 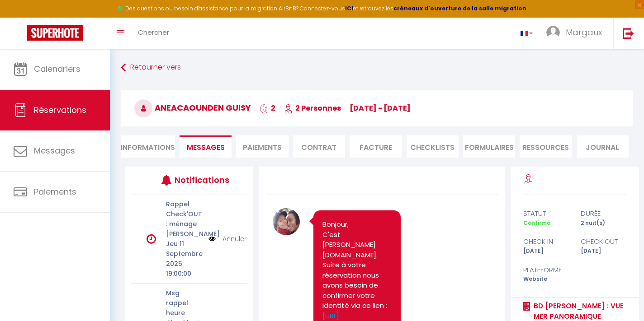 What do you see at coordinates (349, 8) in the screenshot?
I see `a: ICI` at bounding box center [349, 8].